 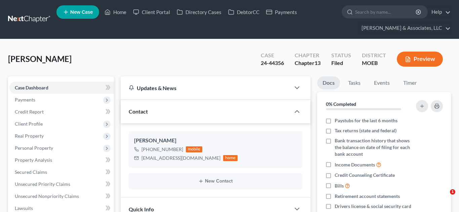 What do you see at coordinates (341, 55) in the screenshot?
I see `div: Status` at bounding box center [341, 55].